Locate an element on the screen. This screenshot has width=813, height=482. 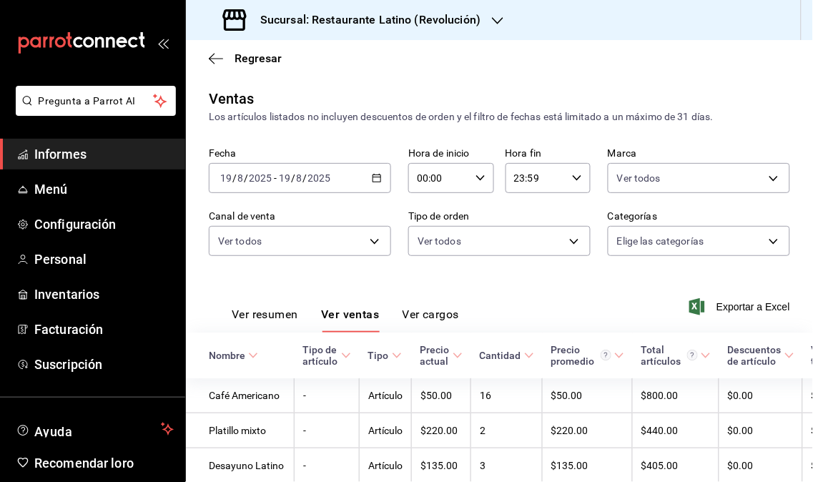
a: Pregunta a Parrot AI is located at coordinates (93, 111).